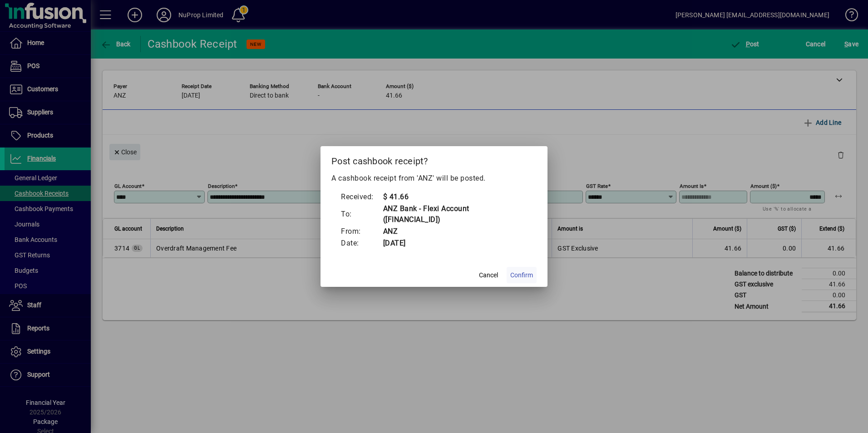 The width and height of the screenshot is (868, 433). I want to click on td: ANZ, so click(455, 231).